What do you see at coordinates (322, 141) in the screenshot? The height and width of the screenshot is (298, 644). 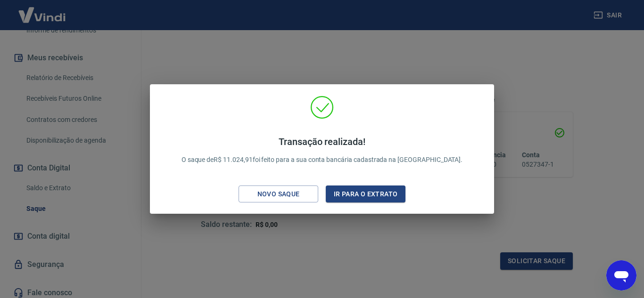 I see `h4: Transação realizada!` at bounding box center [322, 141].